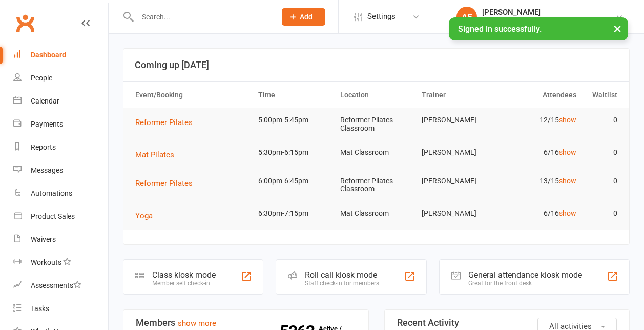 The image size is (644, 330). I want to click on a: Workouts, so click(60, 263).